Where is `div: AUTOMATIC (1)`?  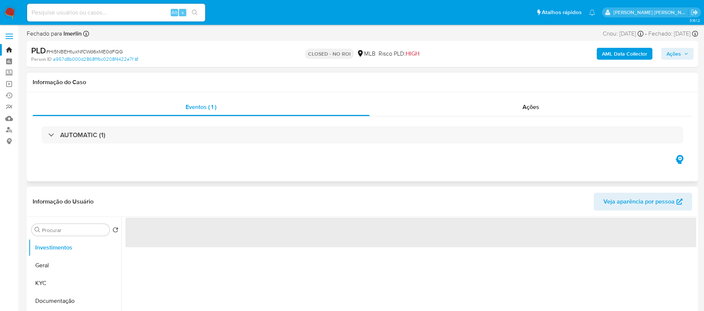
div: AUTOMATIC (1) is located at coordinates (362, 135).